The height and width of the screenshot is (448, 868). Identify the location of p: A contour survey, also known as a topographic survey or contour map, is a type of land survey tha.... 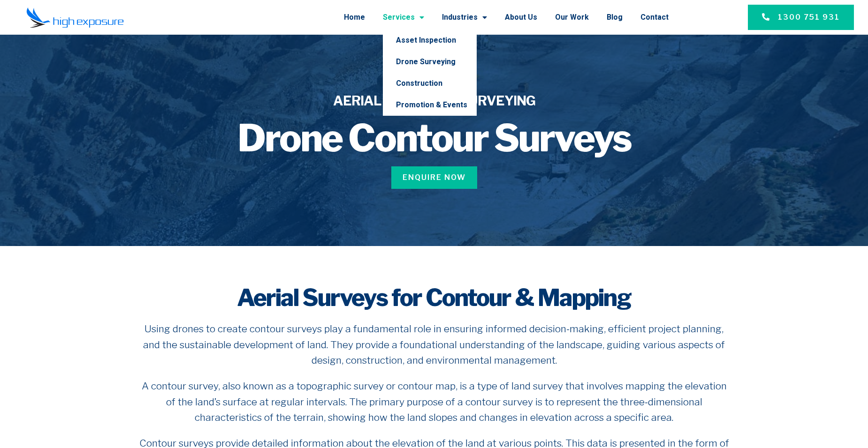
(434, 402).